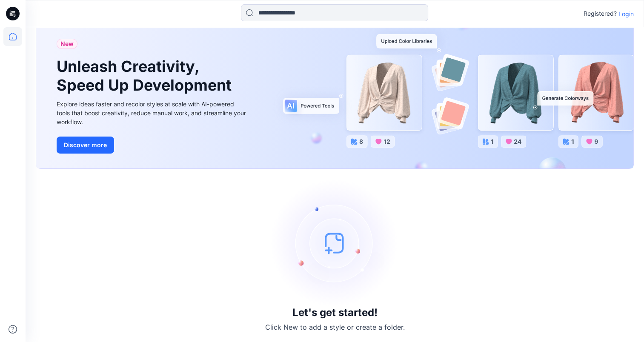 The image size is (644, 342). Describe the element at coordinates (335, 243) in the screenshot. I see `img: empty-state-image.svg` at that location.